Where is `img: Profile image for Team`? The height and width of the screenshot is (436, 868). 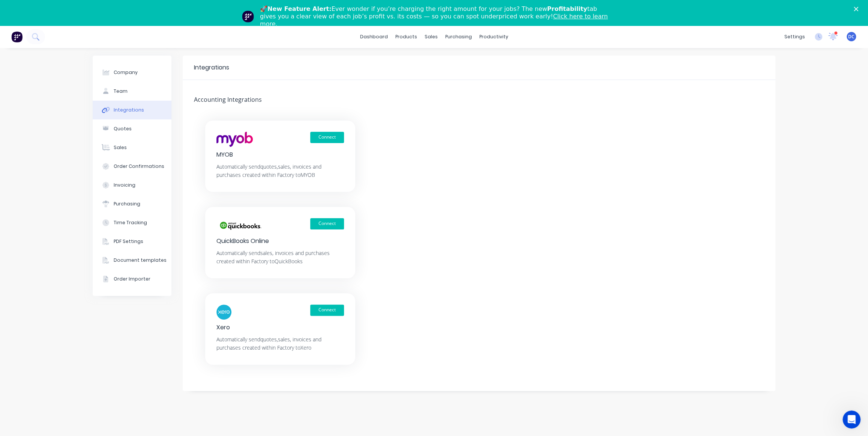 img: Profile image for Team is located at coordinates (248, 17).